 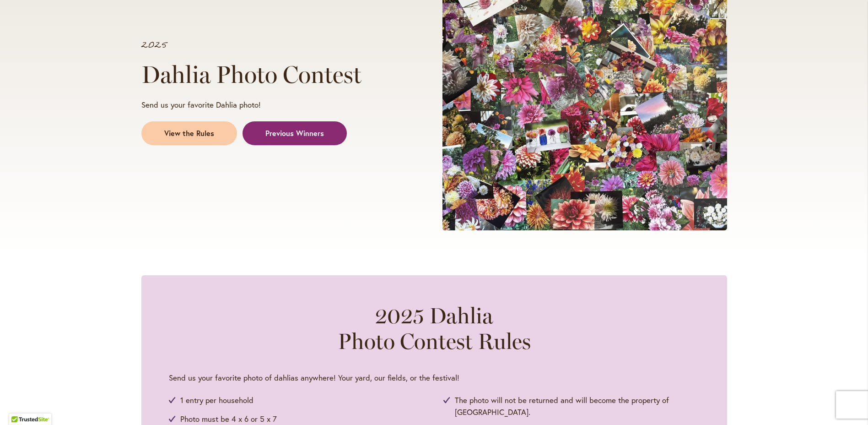 I want to click on p: Send us your favorite photo of dahlias anywhere! Your yard, our fields, or the festival!, so click(x=434, y=378).